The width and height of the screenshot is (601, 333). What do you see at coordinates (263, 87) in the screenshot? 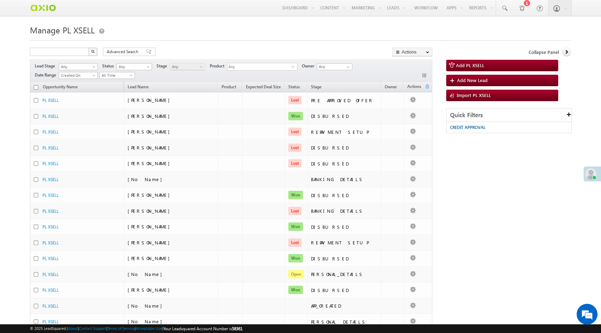
I see `span: Expected Deal Size` at bounding box center [263, 87].